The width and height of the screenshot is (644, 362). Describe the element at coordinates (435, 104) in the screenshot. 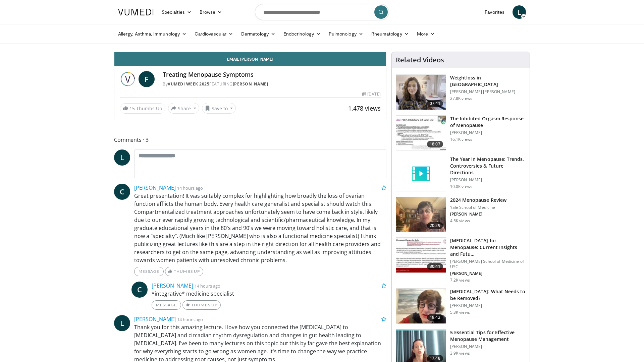

I see `span: 07:41` at that location.